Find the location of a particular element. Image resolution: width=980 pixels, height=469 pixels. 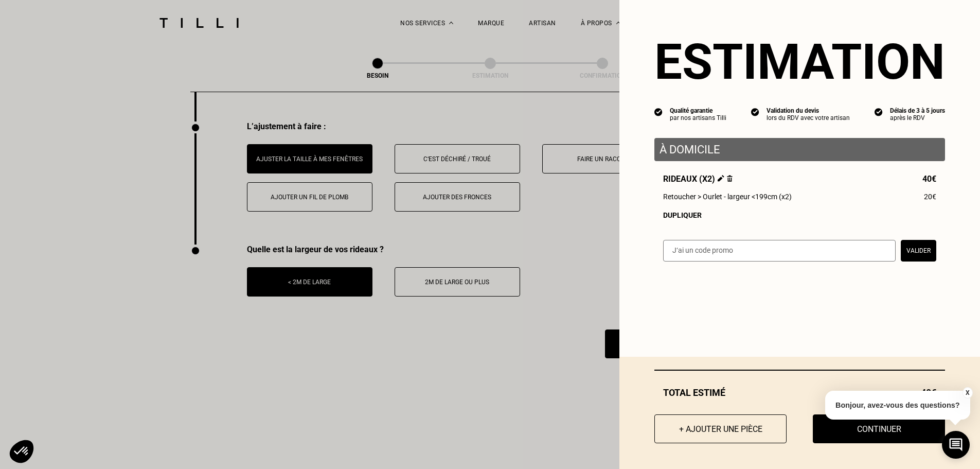

span: 20€ is located at coordinates (930, 197).